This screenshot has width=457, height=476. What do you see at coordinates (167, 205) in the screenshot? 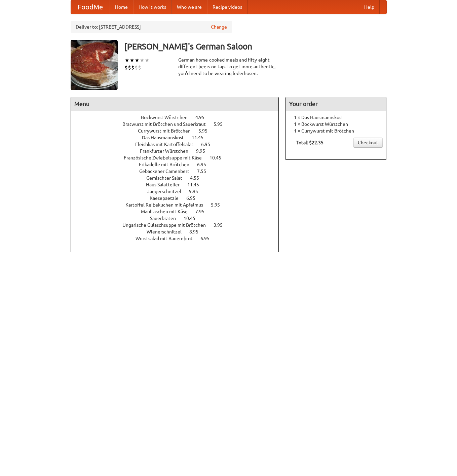
I see `span: Kartoffel Reibekuchen mit Apfelmus` at bounding box center [167, 205].